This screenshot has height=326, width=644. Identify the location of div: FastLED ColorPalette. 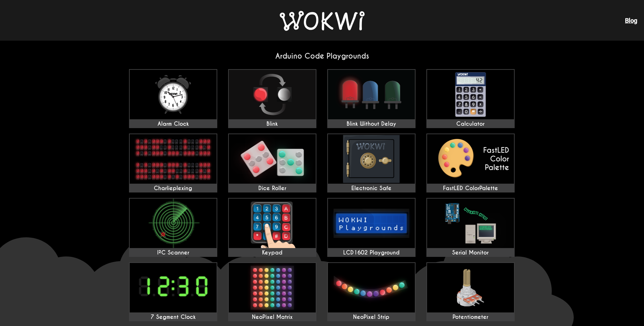
(470, 189).